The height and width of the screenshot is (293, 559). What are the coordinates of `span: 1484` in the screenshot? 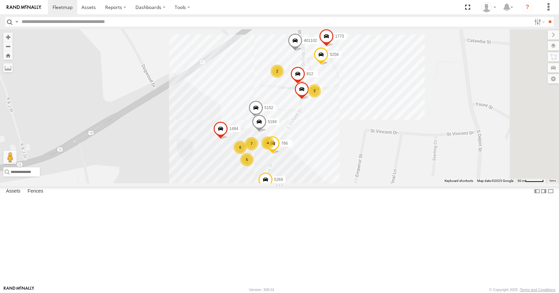 It's located at (234, 129).